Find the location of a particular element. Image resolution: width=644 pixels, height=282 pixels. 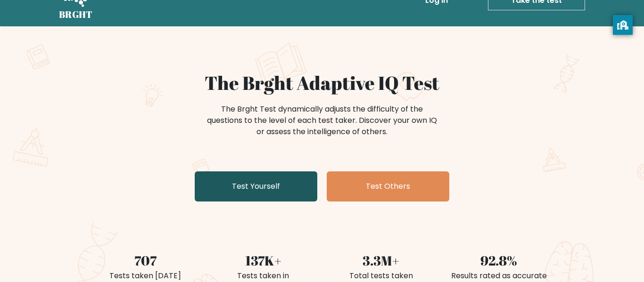

div: Results rated as accurate is located at coordinates (499, 276).